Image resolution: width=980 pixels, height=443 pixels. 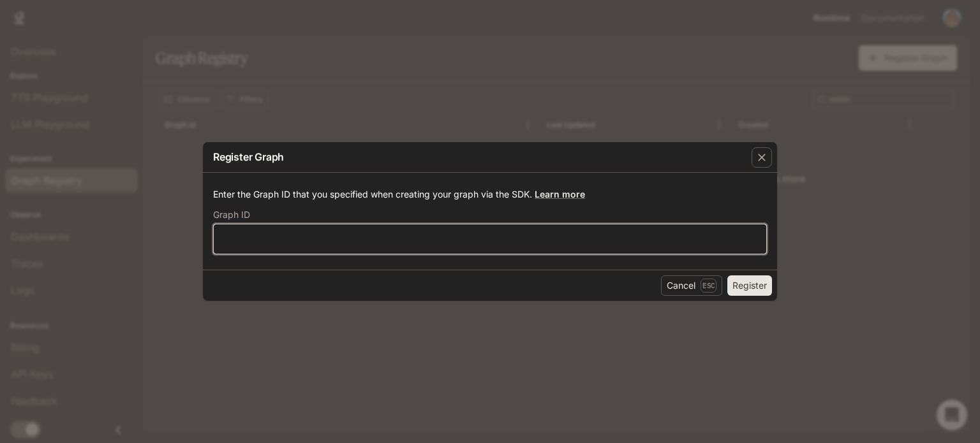 What do you see at coordinates (691, 285) in the screenshot?
I see `button: CancelEsc` at bounding box center [691, 285].